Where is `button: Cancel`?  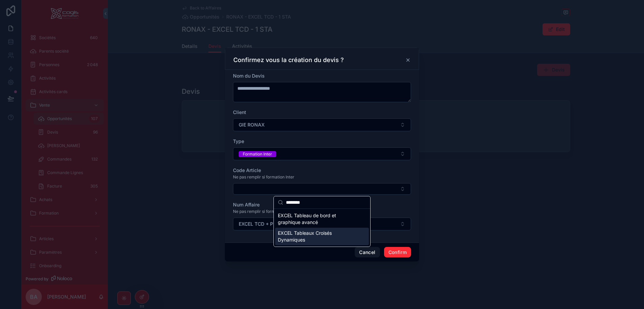
button: Cancel is located at coordinates (367, 252).